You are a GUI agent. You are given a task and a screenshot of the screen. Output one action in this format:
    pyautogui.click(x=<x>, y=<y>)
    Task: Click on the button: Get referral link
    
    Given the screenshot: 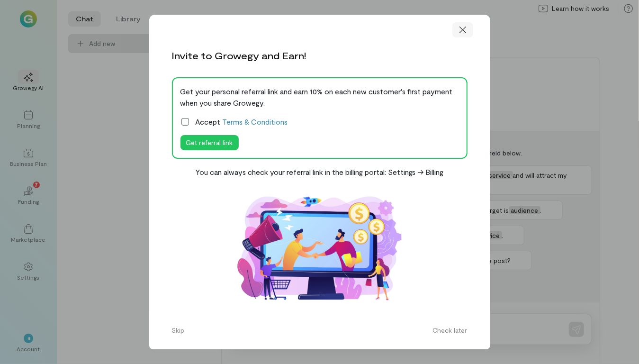 What is the action you would take?
    pyautogui.click(x=209, y=142)
    